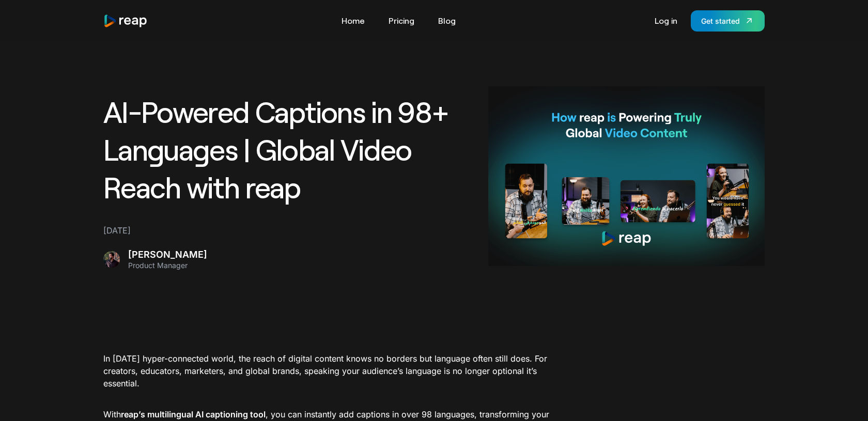  I want to click on a: Get started, so click(727, 20).